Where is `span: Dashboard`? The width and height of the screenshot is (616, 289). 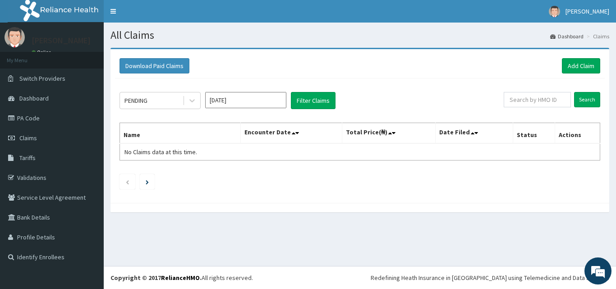 span: Dashboard is located at coordinates (34, 98).